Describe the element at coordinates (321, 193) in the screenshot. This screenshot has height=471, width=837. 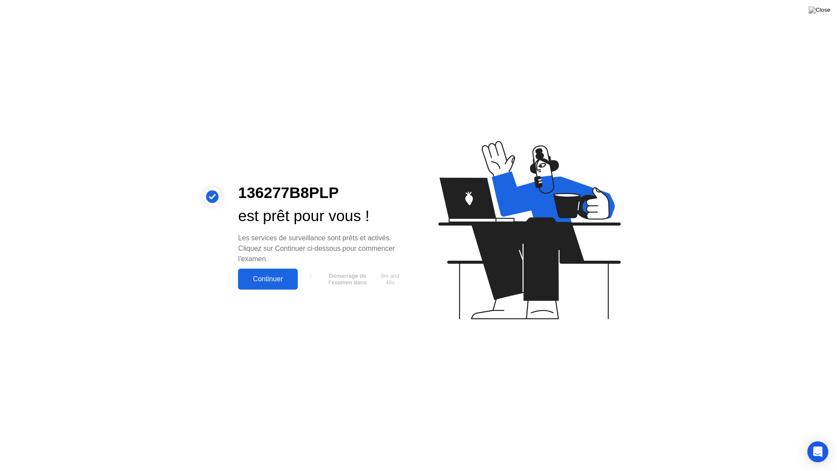
I see `div: 136277B8PLP` at that location.